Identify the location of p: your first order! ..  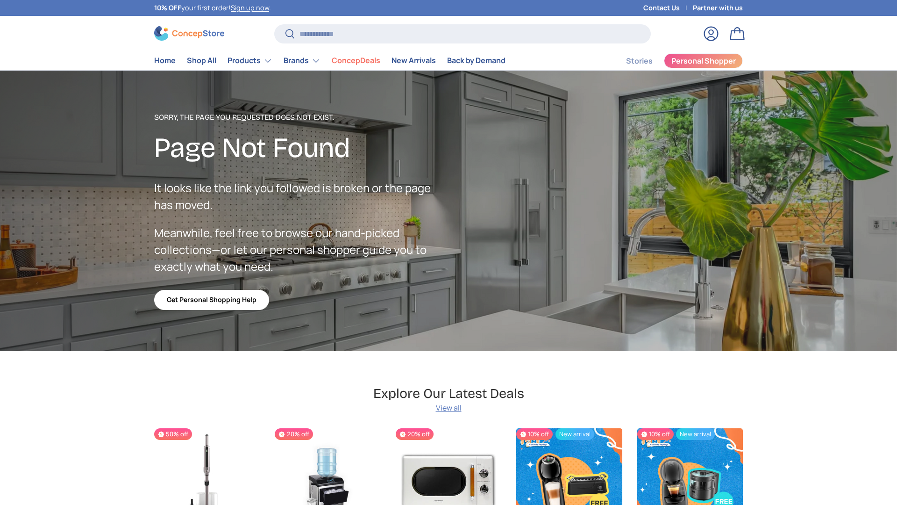
(213, 8).